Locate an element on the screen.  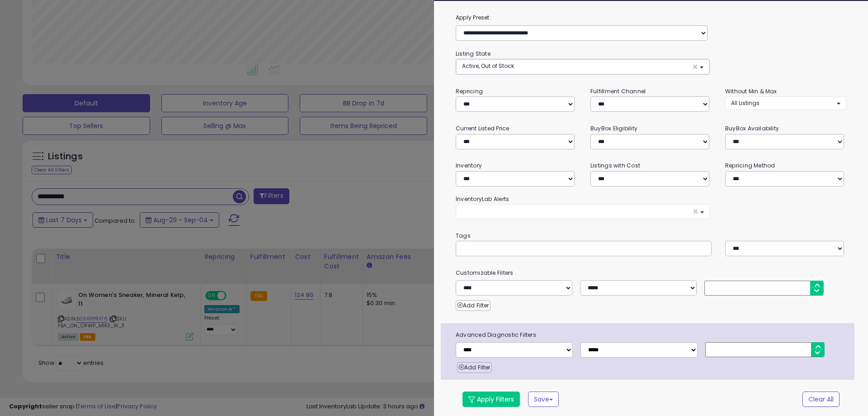
small: BuyBox Availability is located at coordinates (752, 128).